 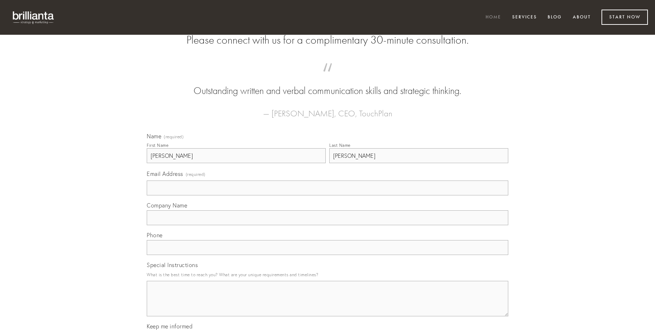 I want to click on img: brillianta - research, strategy, marketing, so click(x=34, y=17).